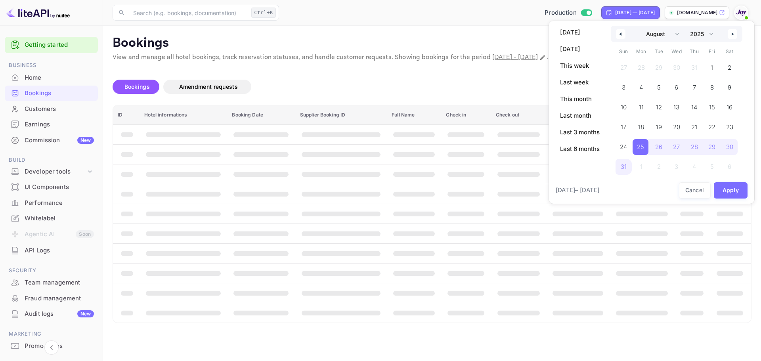 This screenshot has width=761, height=361. What do you see at coordinates (729, 86) in the screenshot?
I see `button: 9` at bounding box center [729, 86].